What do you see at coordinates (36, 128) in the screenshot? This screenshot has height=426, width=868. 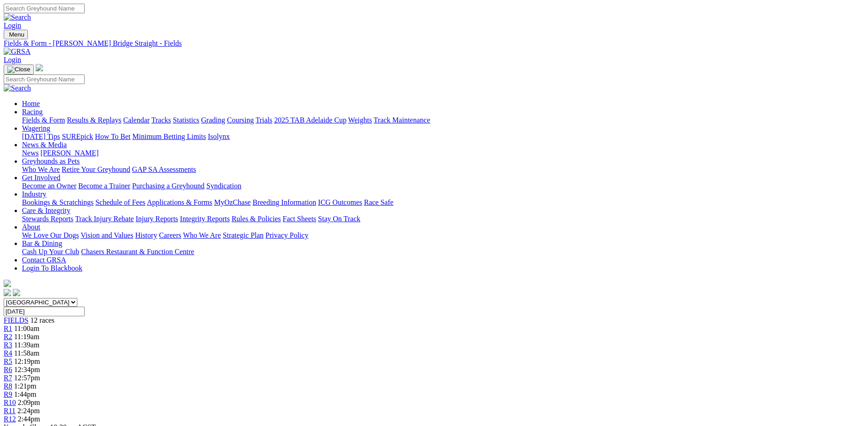 I see `a: Wagering` at bounding box center [36, 128].